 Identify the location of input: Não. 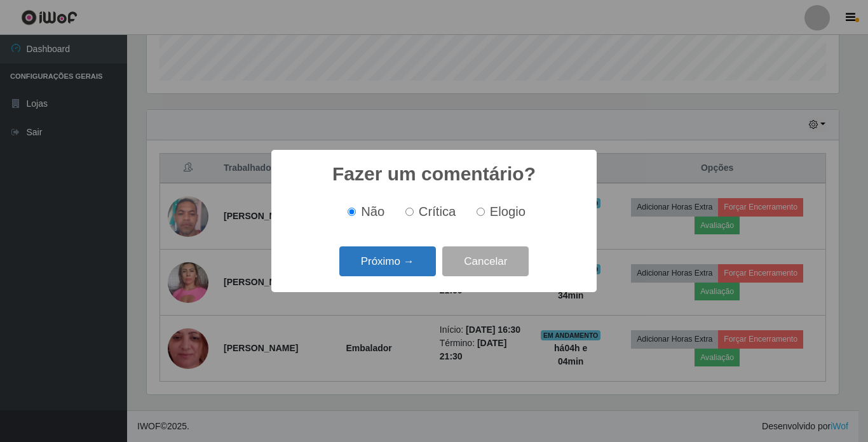
(351, 211).